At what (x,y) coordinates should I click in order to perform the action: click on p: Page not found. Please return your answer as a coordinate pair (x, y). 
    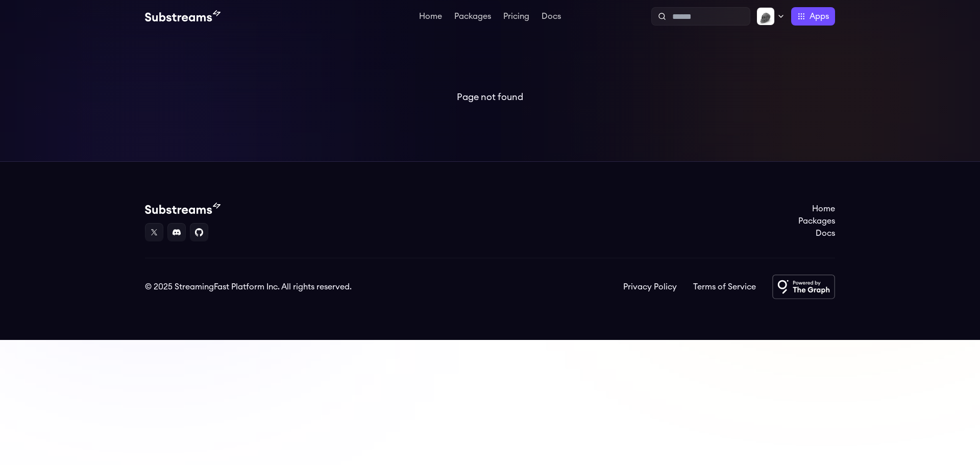
    Looking at the image, I should click on (490, 97).